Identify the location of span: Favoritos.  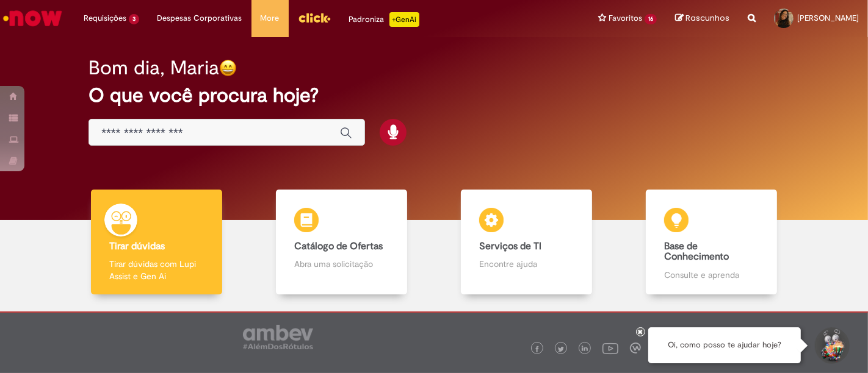
(625, 18).